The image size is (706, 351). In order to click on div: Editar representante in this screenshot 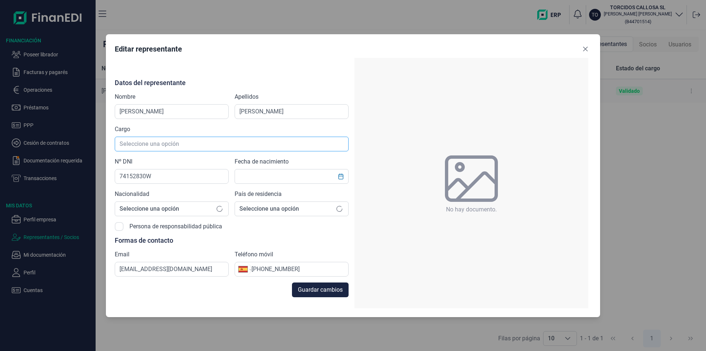, I will do `click(148, 49)`.